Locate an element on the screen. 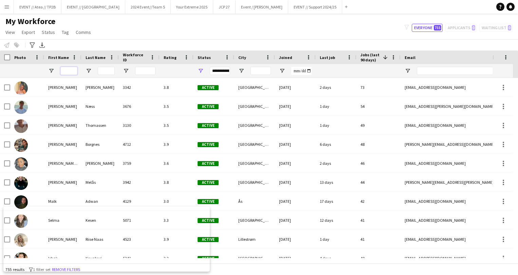 The width and height of the screenshot is (518, 275). div: 17 days is located at coordinates (336, 201).